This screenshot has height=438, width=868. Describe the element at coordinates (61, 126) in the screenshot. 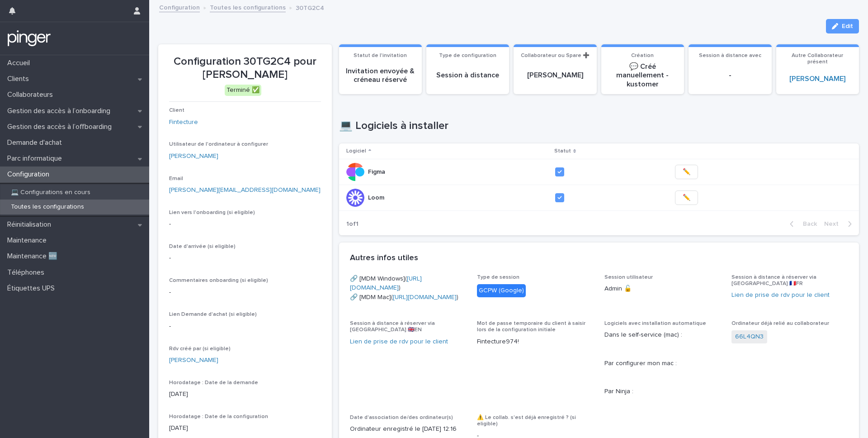

I see `p: Gestion des accès à l’offboarding` at that location.